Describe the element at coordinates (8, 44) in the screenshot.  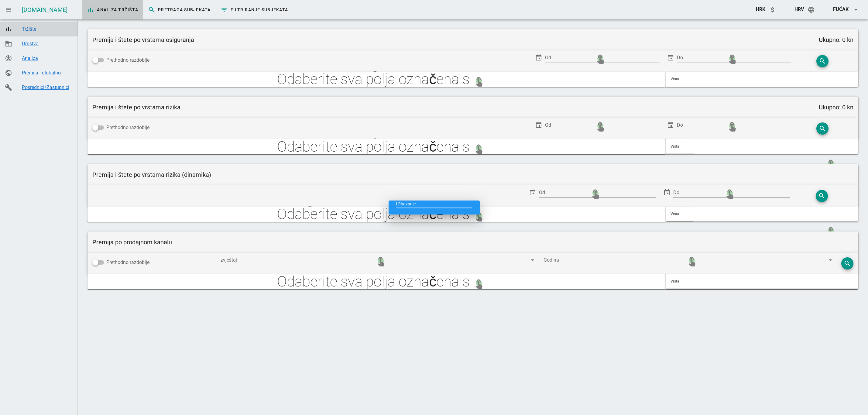
I see `i: domain` at that location.